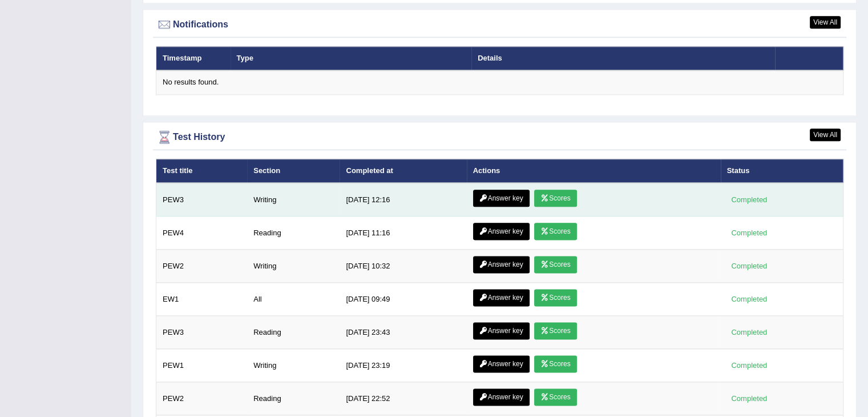 The image size is (868, 417). Describe the element at coordinates (782, 171) in the screenshot. I see `th: Status` at that location.